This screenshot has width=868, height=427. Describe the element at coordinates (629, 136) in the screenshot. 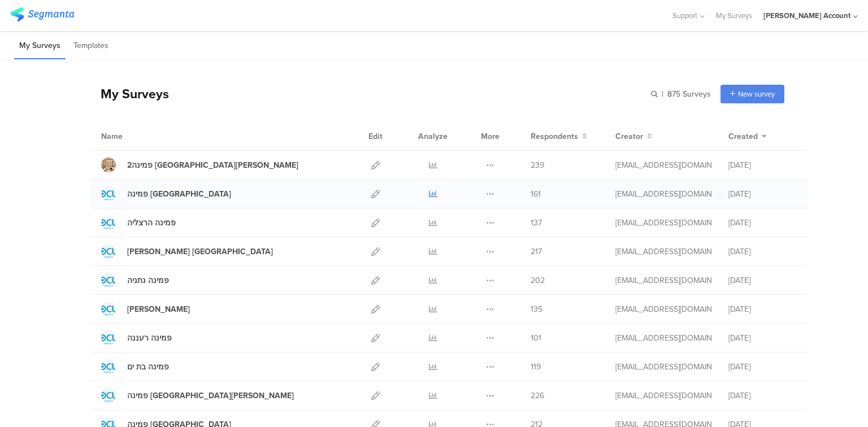

I see `span: Creator` at that location.